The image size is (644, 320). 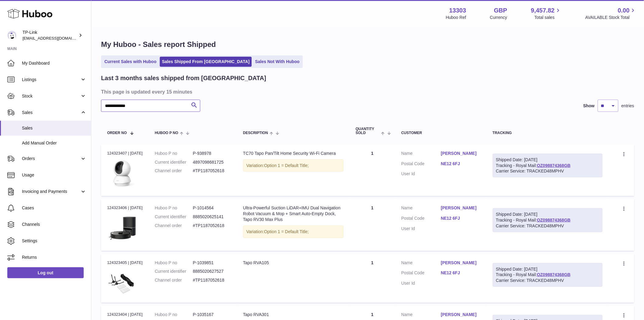 I want to click on span: Stock, so click(x=51, y=96).